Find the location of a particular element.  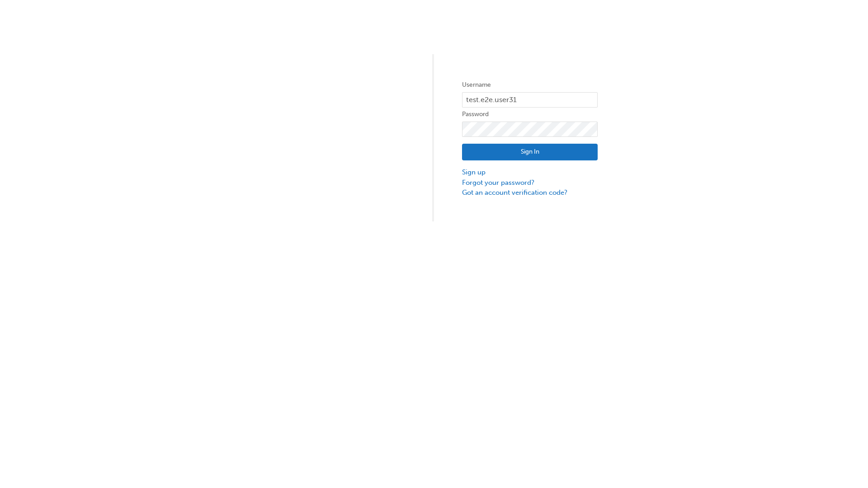

a: Forgot your password? is located at coordinates (530, 183).